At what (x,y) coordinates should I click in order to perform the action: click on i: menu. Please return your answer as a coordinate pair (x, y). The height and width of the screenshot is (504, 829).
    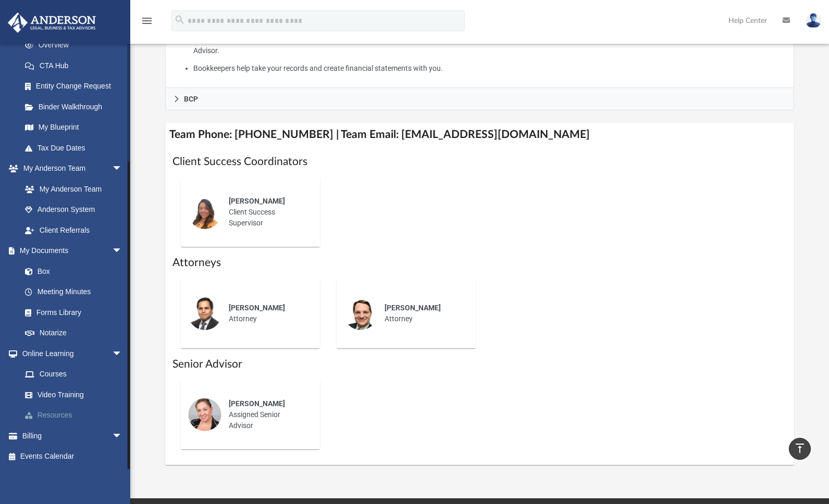
    Looking at the image, I should click on (147, 21).